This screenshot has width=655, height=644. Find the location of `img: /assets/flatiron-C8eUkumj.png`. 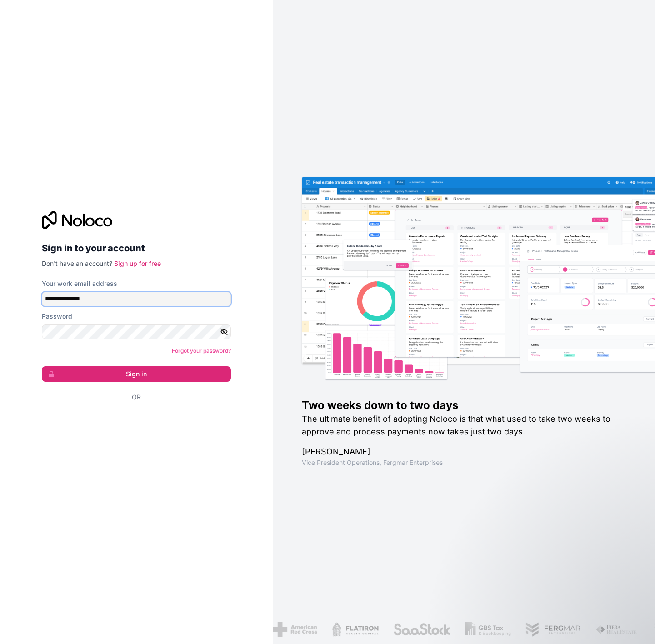

img: /assets/flatiron-C8eUkumj.png is located at coordinates (355, 630).